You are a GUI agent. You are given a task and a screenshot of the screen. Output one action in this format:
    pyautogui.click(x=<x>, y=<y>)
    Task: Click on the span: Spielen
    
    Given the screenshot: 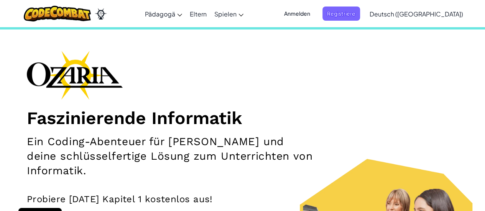 What is the action you would take?
    pyautogui.click(x=225, y=14)
    